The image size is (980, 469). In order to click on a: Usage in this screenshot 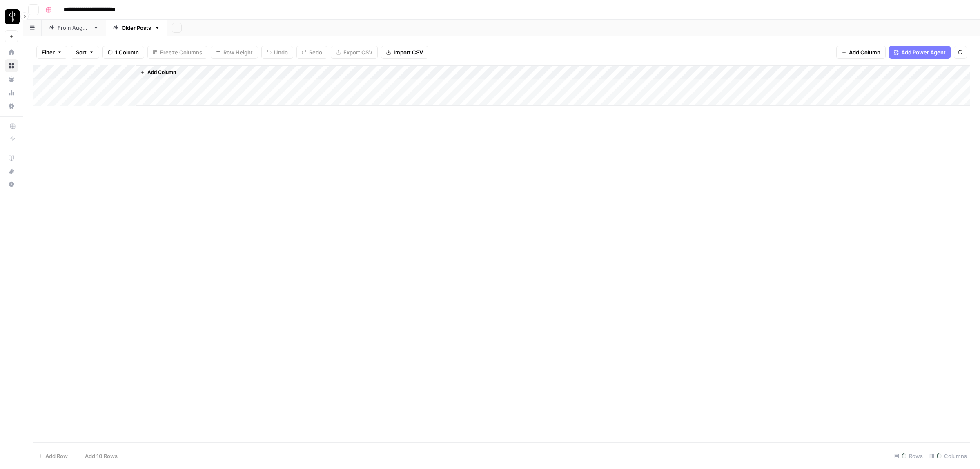, I will do `click(11, 93)`.